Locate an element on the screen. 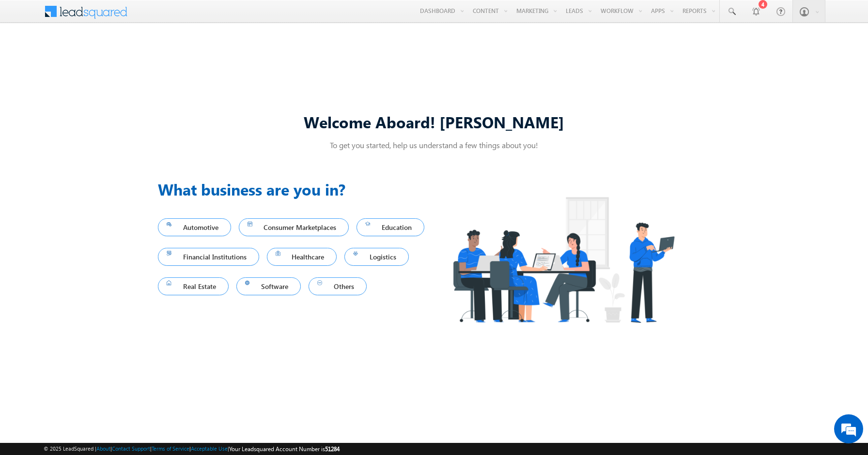 The width and height of the screenshot is (868, 455). span: Financial Institutions is located at coordinates (208, 257).